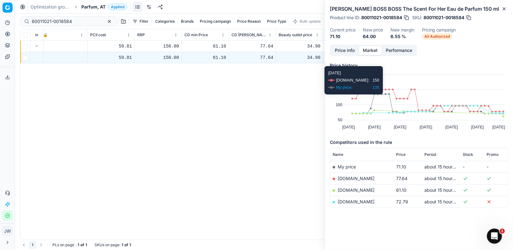 Image resolution: width=513 pixels, height=250 pixels. Describe the element at coordinates (32, 245) in the screenshot. I see `nav: pagination` at that location.